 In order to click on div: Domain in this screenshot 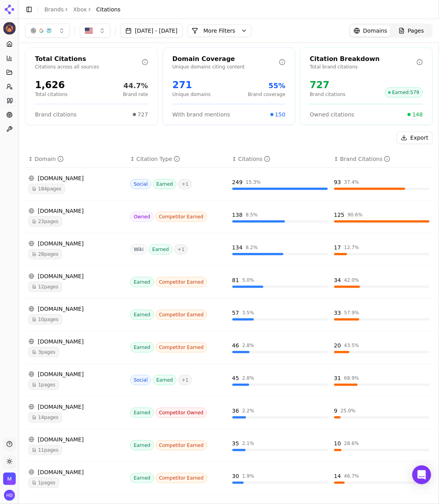, I will do `click(49, 159)`.